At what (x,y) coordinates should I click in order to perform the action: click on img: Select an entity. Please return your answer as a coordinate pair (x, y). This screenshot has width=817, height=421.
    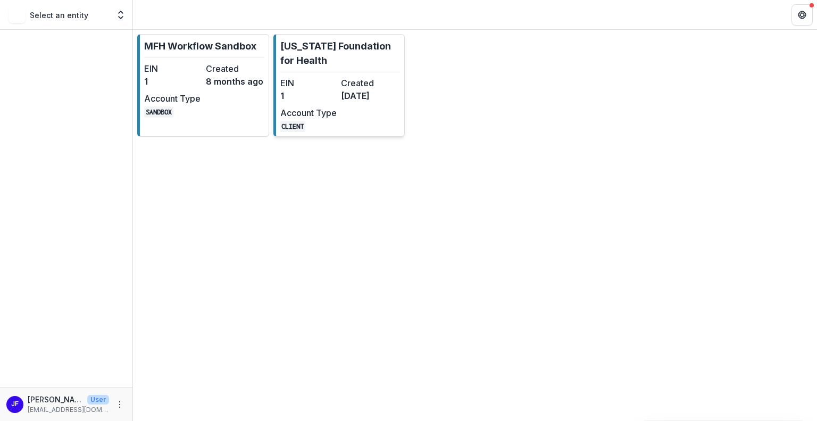
    Looking at the image, I should click on (17, 15).